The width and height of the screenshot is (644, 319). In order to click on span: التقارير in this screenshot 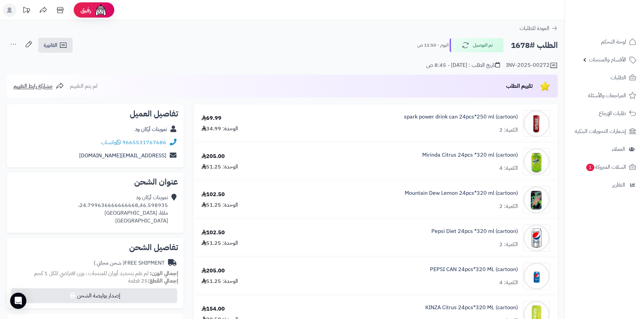, I will do `click(618, 185)`.